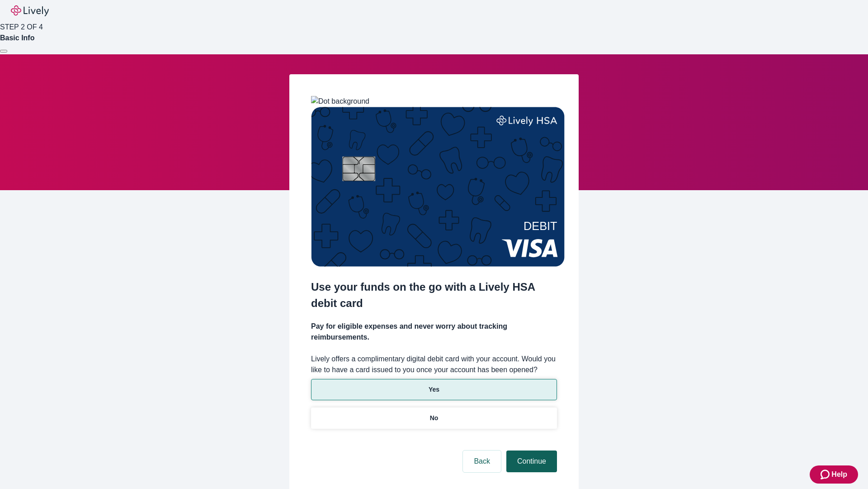  Describe the element at coordinates (434, 389) in the screenshot. I see `p: Yes` at that location.